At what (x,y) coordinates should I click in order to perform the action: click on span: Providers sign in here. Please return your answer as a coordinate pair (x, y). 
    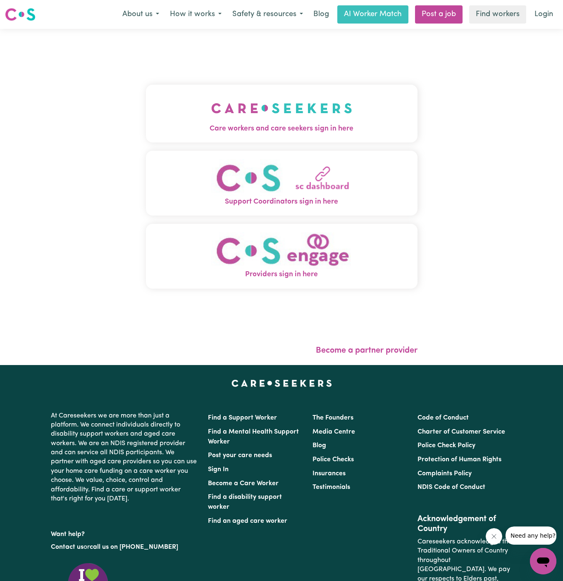
    Looking at the image, I should click on (281, 275).